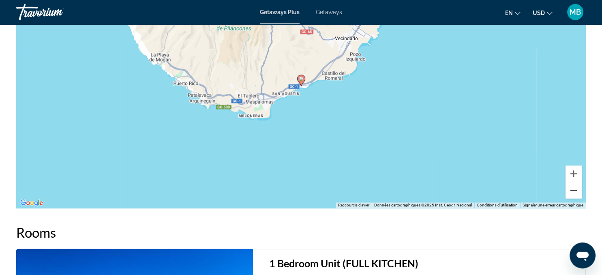 The height and width of the screenshot is (275, 602). Describe the element at coordinates (301, 233) in the screenshot. I see `h2: Rooms` at that location.